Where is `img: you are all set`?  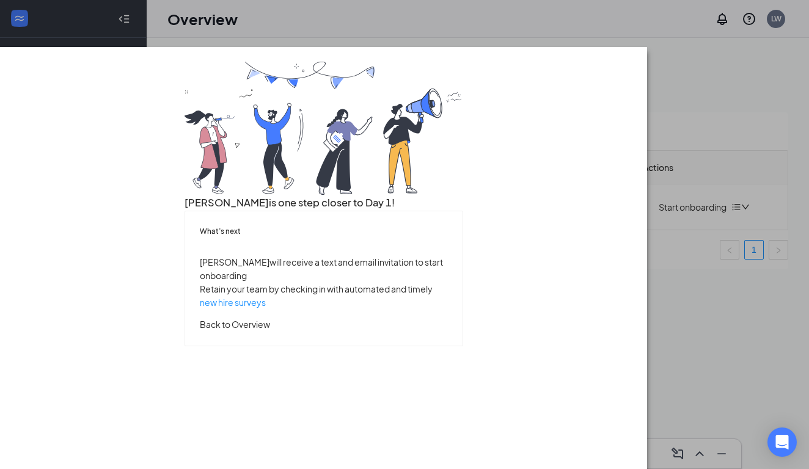
img: you are all set is located at coordinates (324, 128).